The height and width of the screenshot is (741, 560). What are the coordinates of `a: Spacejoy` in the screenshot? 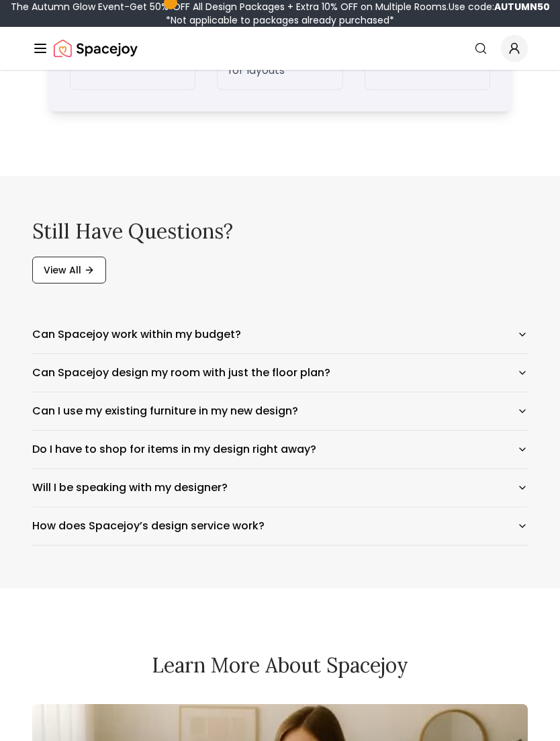 It's located at (95, 49).